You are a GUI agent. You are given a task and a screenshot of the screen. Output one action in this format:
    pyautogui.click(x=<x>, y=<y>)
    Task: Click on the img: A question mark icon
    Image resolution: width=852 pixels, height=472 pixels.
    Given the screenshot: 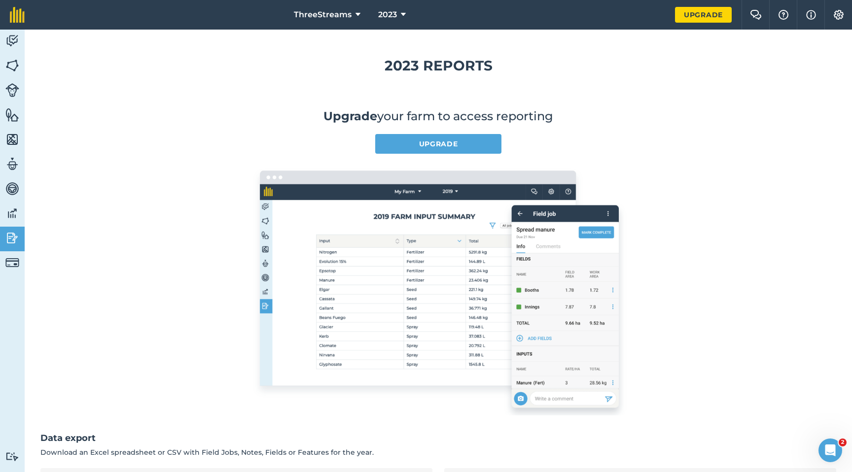 What is the action you would take?
    pyautogui.click(x=784, y=15)
    